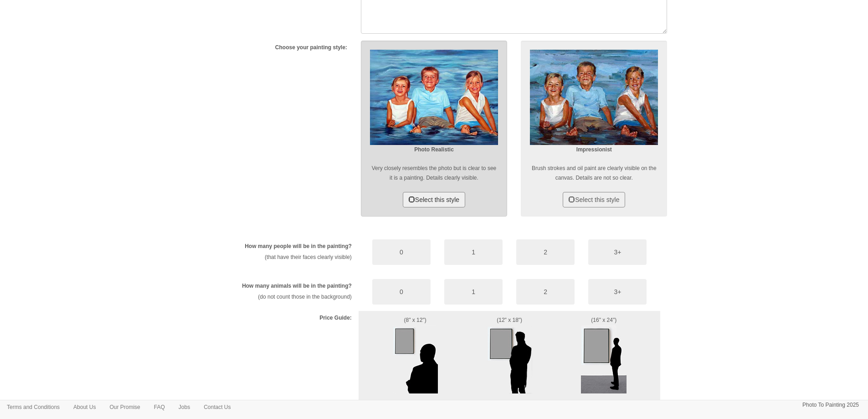 This screenshot has width=868, height=419. I want to click on img: Example size of a Midi painting, so click(510, 359).